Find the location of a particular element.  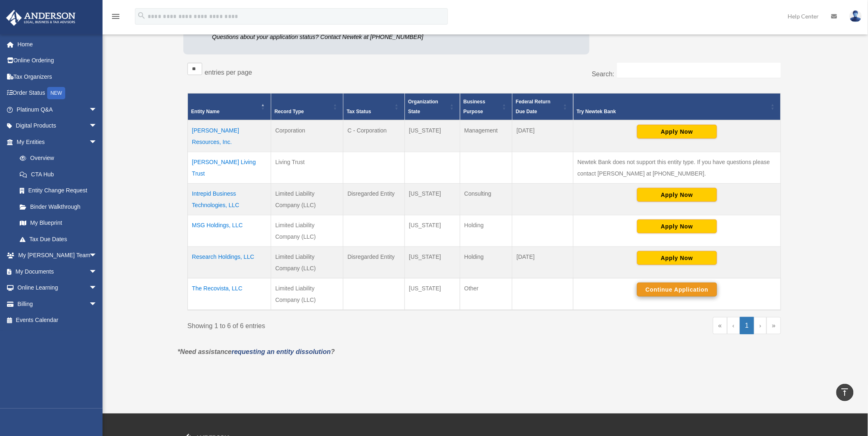

span: Business Purpose is located at coordinates (474, 106).